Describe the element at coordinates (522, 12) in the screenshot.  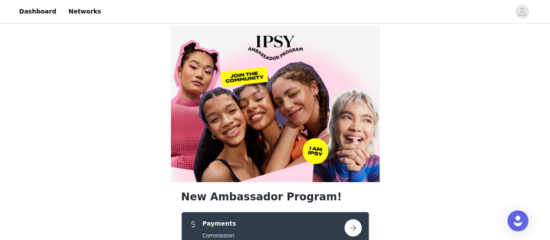
I see `div: avatar` at that location.